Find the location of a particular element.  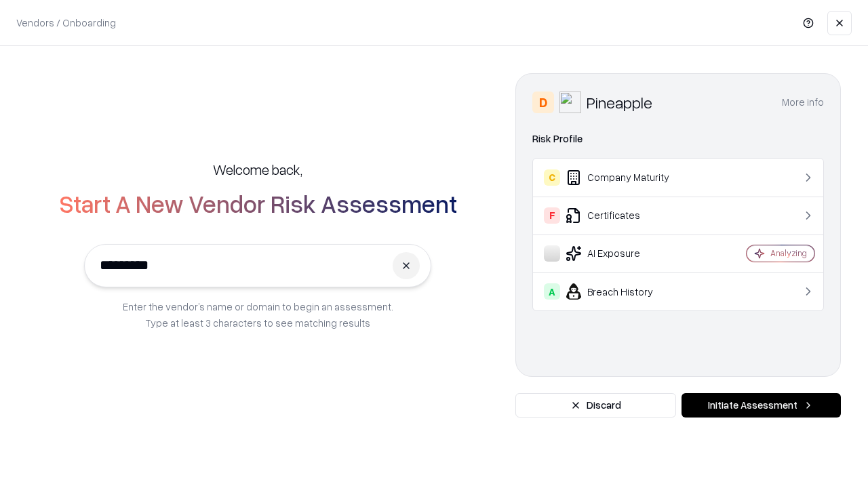

img: Pineapple is located at coordinates (570, 103).